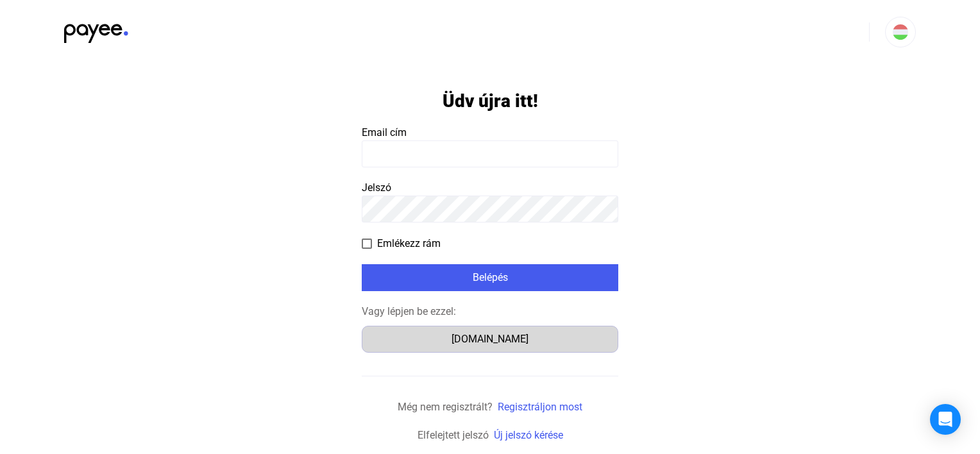 The image size is (980, 454). What do you see at coordinates (96, 29) in the screenshot?
I see `img: black-payee-blue-dot.svg` at bounding box center [96, 29].